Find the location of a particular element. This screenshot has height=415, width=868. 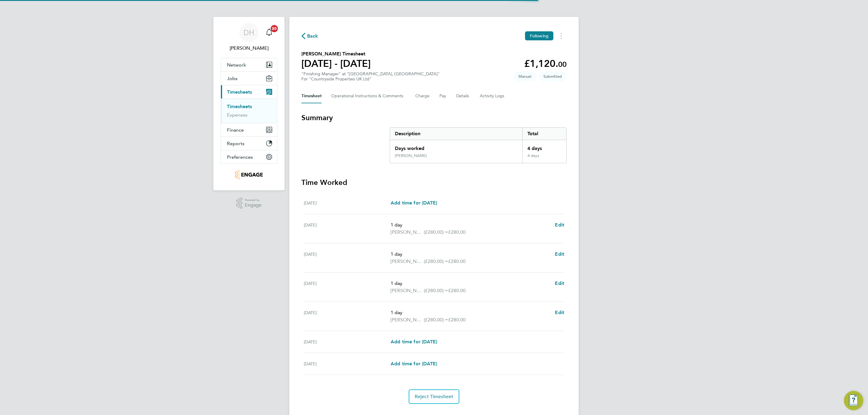

div: Description is located at coordinates (456, 134).